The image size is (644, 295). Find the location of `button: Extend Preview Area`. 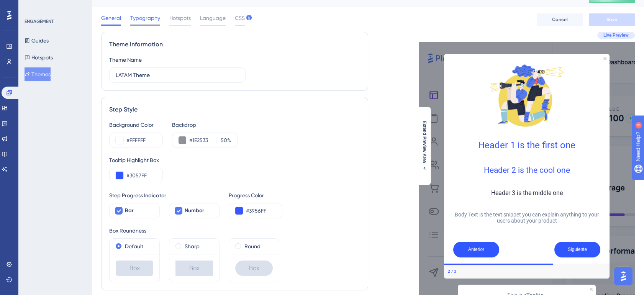

button: Extend Preview Area is located at coordinates (424, 146).